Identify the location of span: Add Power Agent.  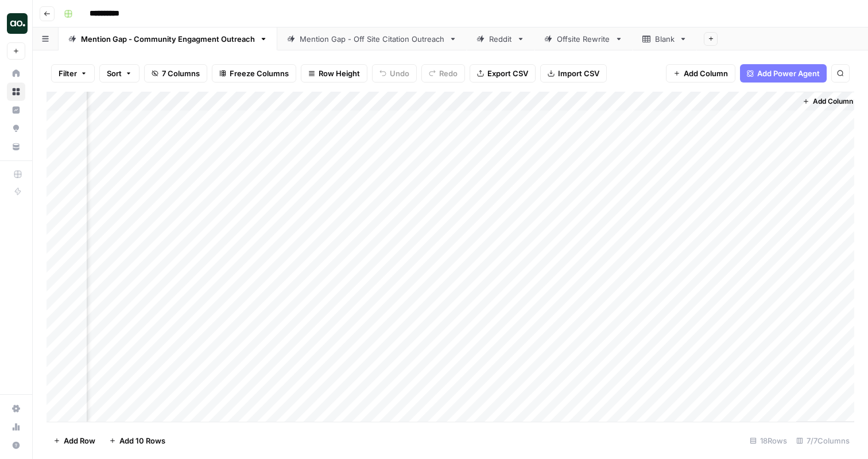
(788, 74).